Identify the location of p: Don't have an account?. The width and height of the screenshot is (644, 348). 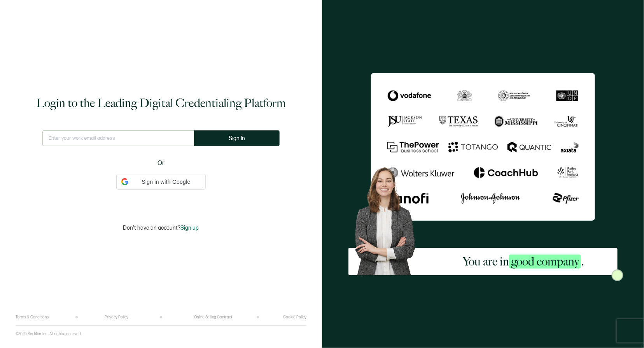
(161, 227).